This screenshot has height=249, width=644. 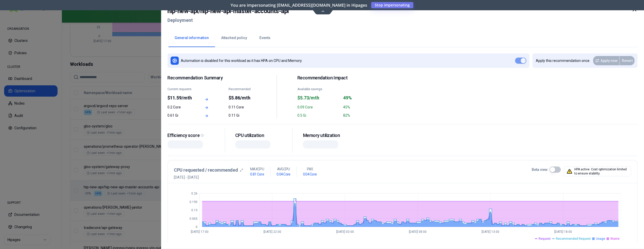 What do you see at coordinates (192, 38) in the screenshot?
I see `button: General information` at bounding box center [192, 38].